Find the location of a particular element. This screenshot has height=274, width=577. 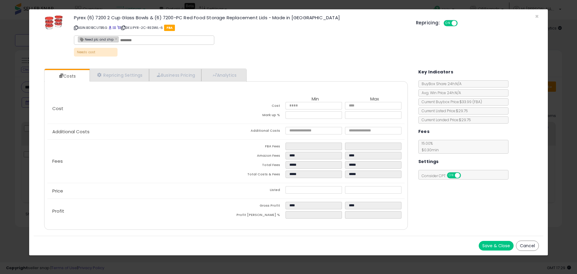

h5: Settings is located at coordinates (429, 162).